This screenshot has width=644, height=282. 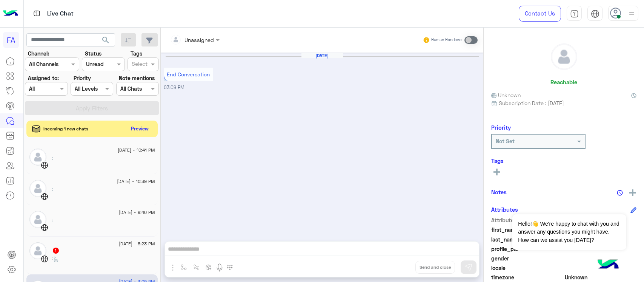 I want to click on img: hulul-logo.png, so click(x=609, y=265).